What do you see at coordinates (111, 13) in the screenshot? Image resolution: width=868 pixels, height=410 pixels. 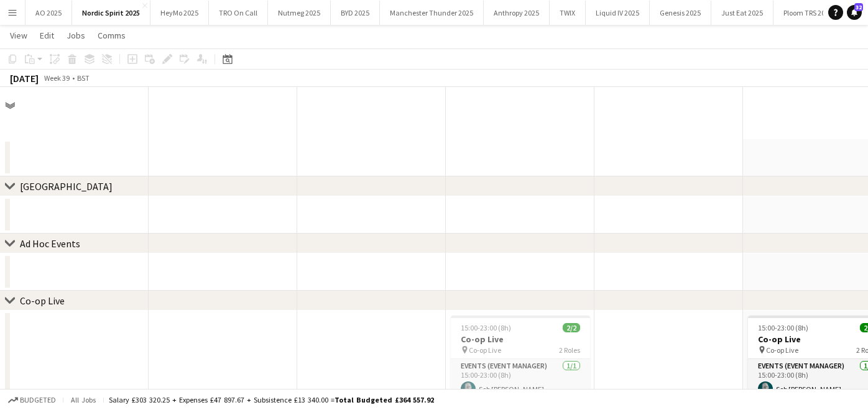 I see `button: Nordic Spirit 2025` at bounding box center [111, 13].